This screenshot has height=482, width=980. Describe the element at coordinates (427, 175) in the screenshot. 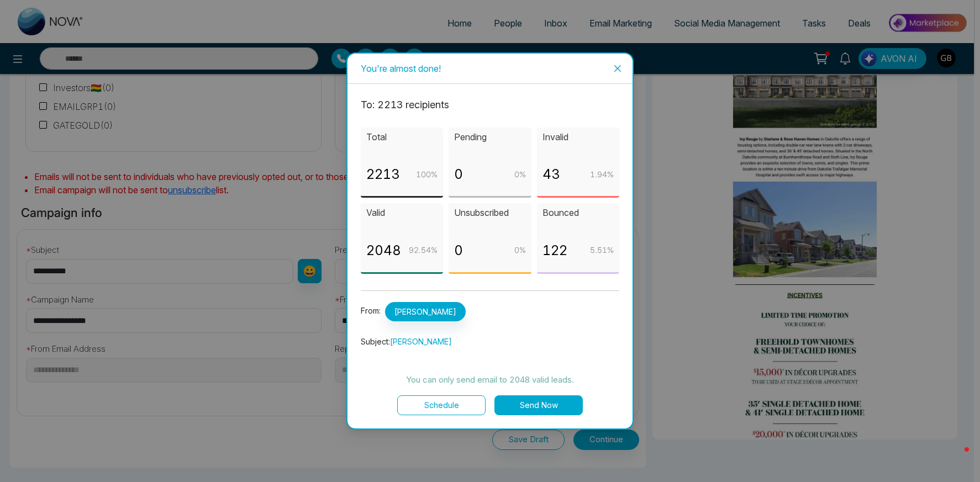

I see `p: 100 %` at that location.